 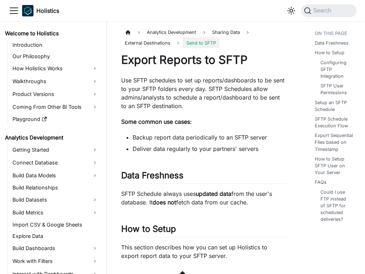 I want to click on span: Sharing Data, so click(x=226, y=32).